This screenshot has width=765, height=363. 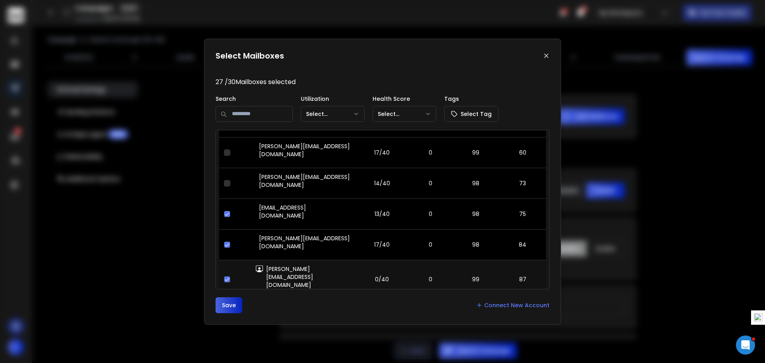 What do you see at coordinates (229, 305) in the screenshot?
I see `button: Save` at bounding box center [229, 305].